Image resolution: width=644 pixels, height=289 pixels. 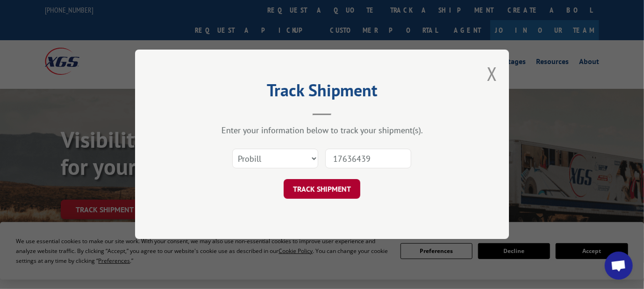 I want to click on input: Number(s), so click(x=368, y=159).